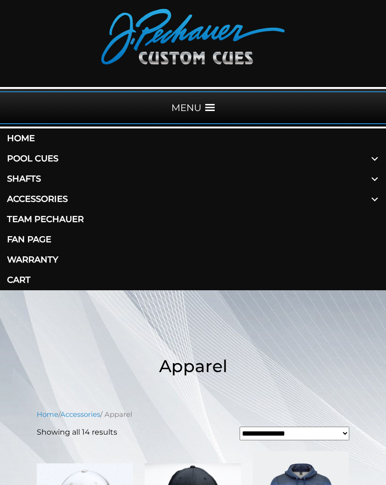 The image size is (386, 485). What do you see at coordinates (193, 414) in the screenshot?
I see `nav: Breadcrumb` at bounding box center [193, 414].